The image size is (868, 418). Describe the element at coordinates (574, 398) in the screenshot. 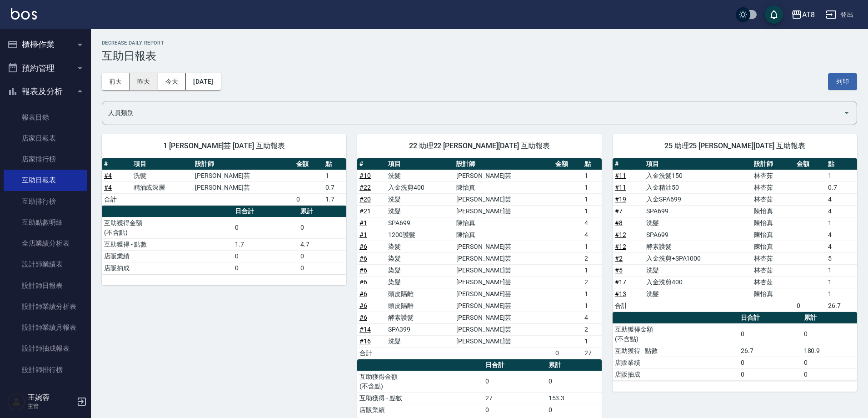

I see `td: 153.3` at that location.